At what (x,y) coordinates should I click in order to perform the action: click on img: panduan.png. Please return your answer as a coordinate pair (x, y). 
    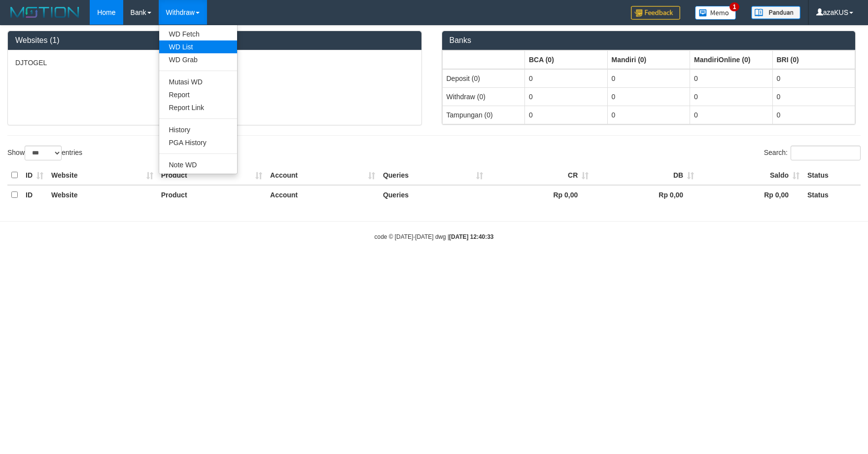
    Looking at the image, I should click on (776, 12).